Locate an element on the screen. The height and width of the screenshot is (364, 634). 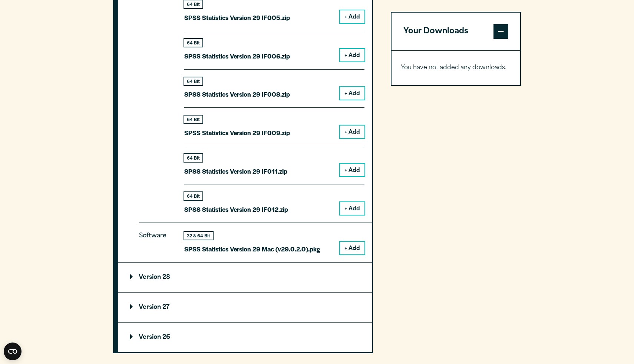
p: SPSS Statistics Version 29 IF005.zip is located at coordinates (237, 17).